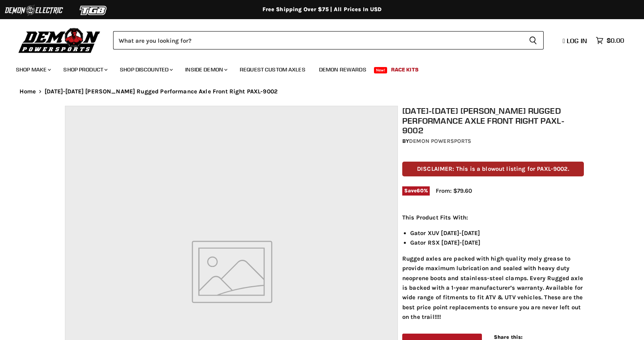  What do you see at coordinates (322, 92) in the screenshot?
I see `nav: Breadcrumbs` at bounding box center [322, 92].